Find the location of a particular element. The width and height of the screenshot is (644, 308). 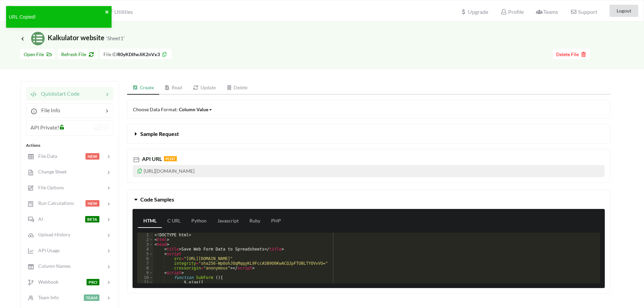

span: TEAM is located at coordinates (92, 297).